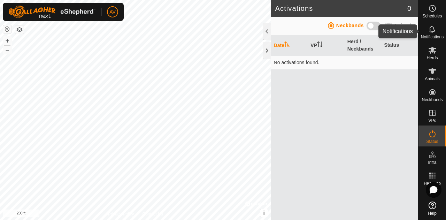 This screenshot has width=446, height=220. Describe the element at coordinates (432, 208) in the screenshot. I see `a: Help` at that location.